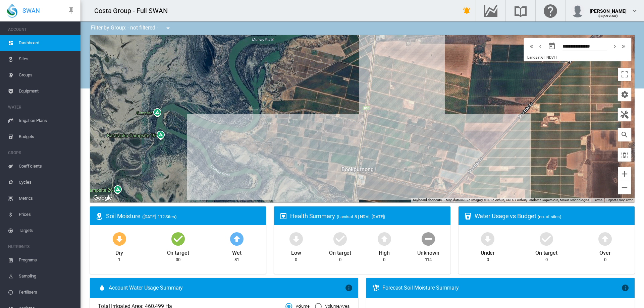 The width and height of the screenshot is (644, 308). I want to click on md-icon: icon-thermometer-lines, so click(376, 288).